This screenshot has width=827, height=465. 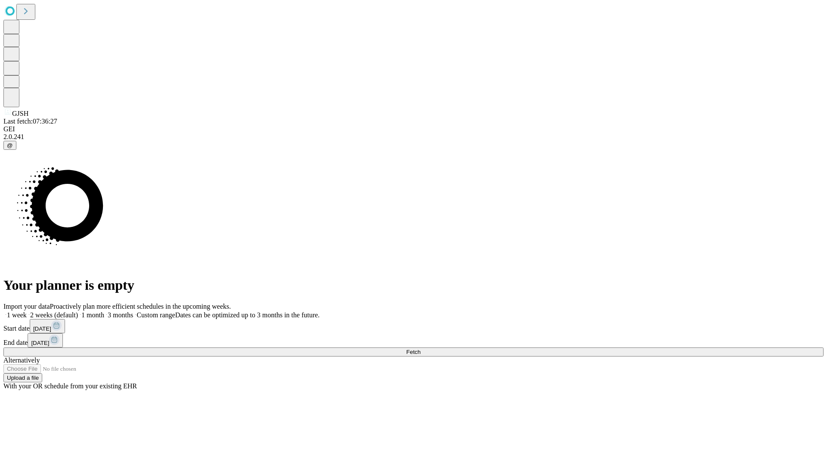 I want to click on span: Dates can be optimized up to 3 months in the future., so click(x=247, y=315).